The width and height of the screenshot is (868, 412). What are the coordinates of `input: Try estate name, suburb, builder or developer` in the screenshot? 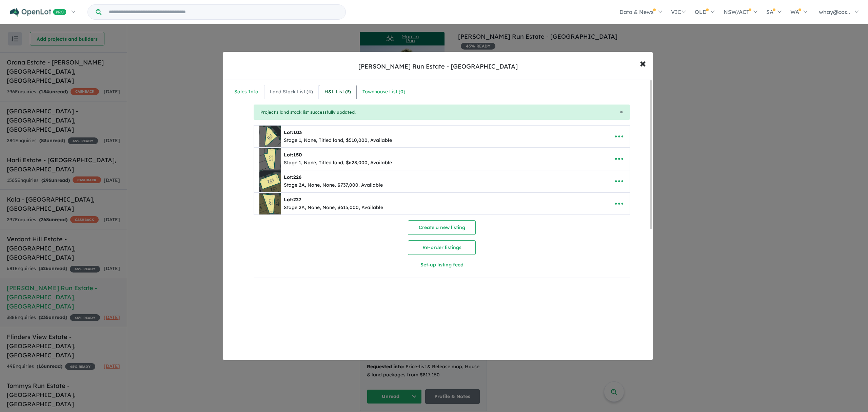 It's located at (224, 12).